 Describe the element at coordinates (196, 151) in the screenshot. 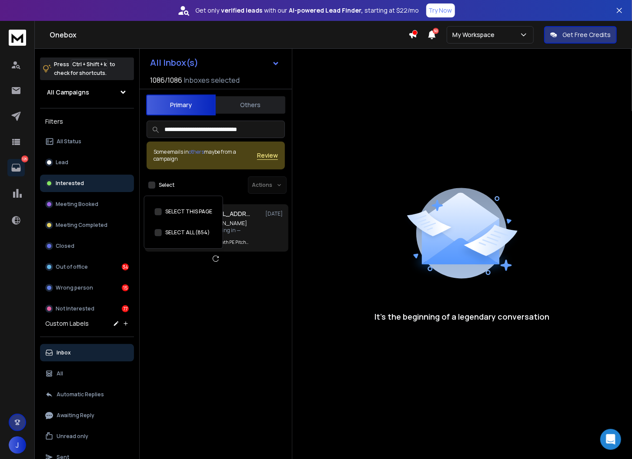

I see `span: others` at that location.